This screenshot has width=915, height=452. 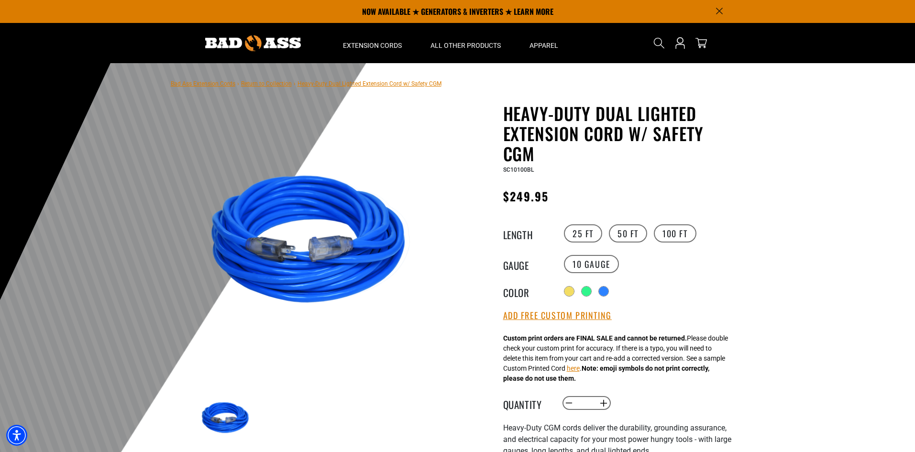 I want to click on span: Heavy-Duty Dual Lighted Extension Cord w/ Safety CGM, so click(x=369, y=84).